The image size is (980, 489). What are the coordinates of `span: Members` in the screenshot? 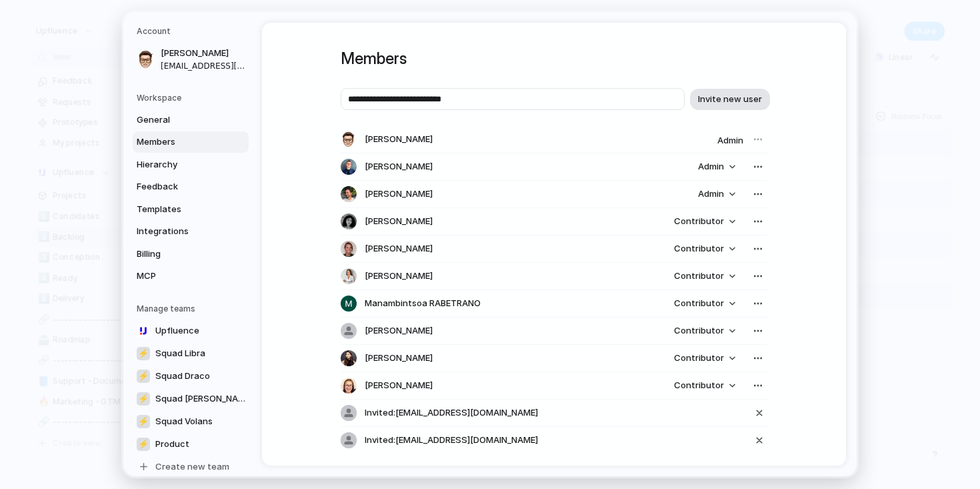 It's located at (179, 142).